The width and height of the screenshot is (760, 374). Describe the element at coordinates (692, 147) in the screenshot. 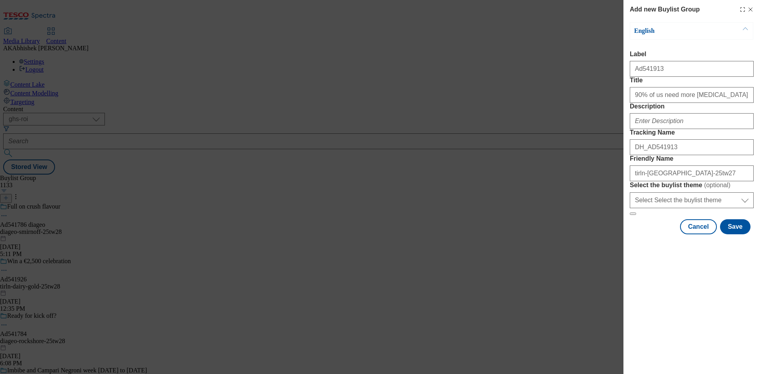

I see `input: Enter Tracking Name` at that location.